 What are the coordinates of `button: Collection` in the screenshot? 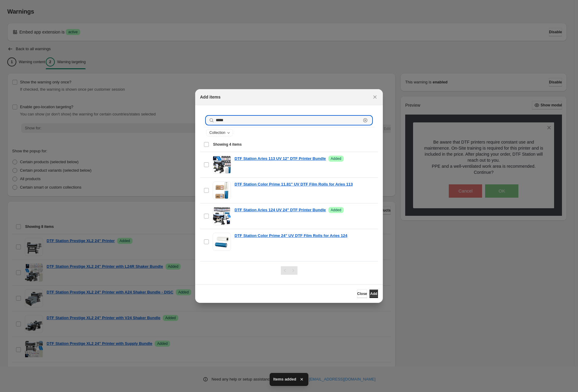 It's located at (219, 133).